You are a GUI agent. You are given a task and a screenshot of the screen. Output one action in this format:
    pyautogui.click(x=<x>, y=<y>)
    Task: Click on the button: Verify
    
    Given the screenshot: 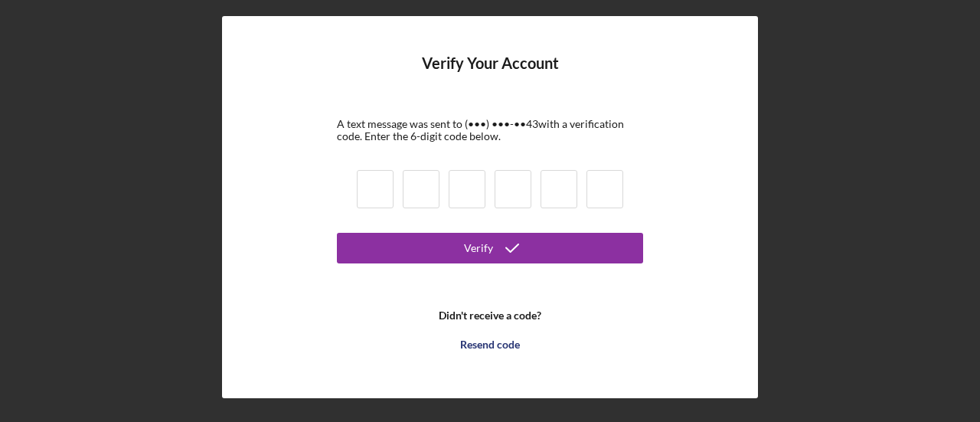 What is the action you would take?
    pyautogui.click(x=490, y=249)
    